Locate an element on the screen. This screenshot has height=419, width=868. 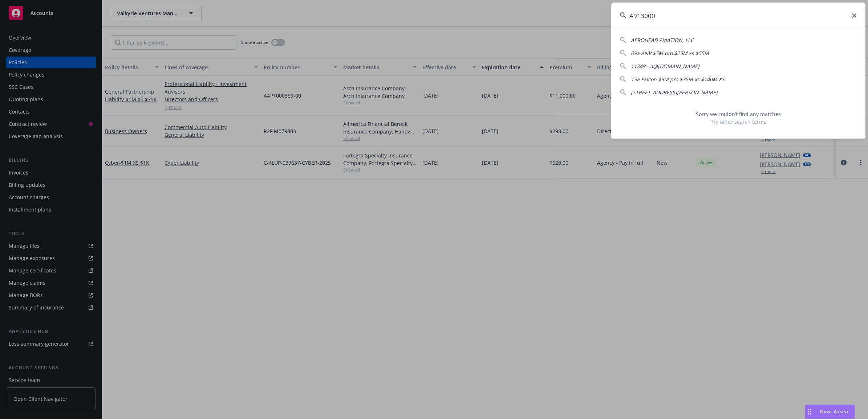
span: 15a Falcon $5M p/o $35M xs $140M XS is located at coordinates (678, 79).